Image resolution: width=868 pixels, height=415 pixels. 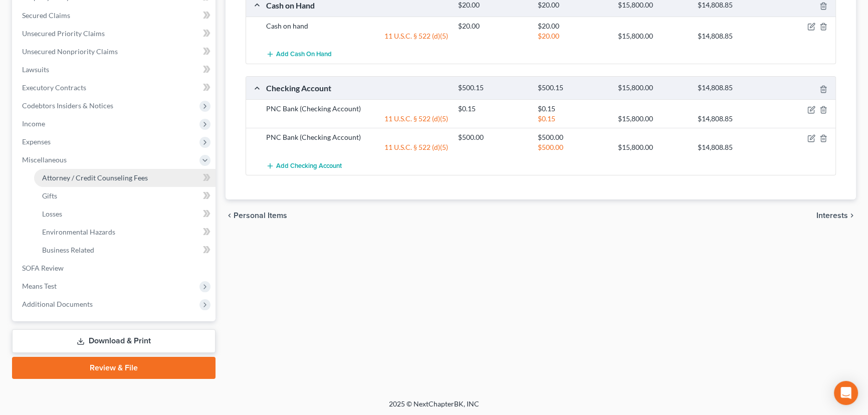 I want to click on span: Business Related, so click(x=68, y=250).